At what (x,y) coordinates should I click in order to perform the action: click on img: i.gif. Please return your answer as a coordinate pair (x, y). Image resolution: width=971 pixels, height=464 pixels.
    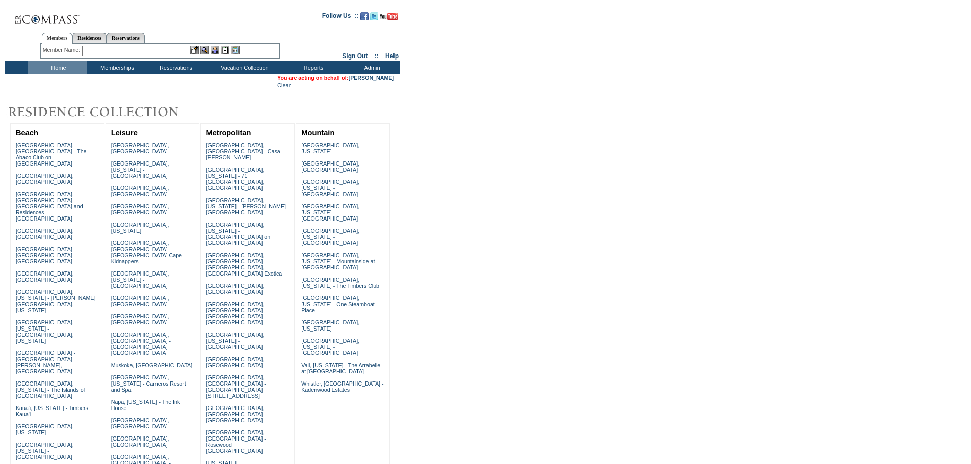
    Looking at the image, I should click on (9, 15).